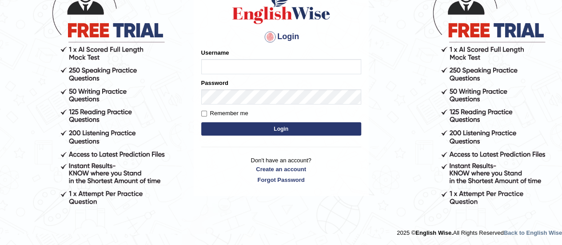  I want to click on a: Forgot Password, so click(281, 179).